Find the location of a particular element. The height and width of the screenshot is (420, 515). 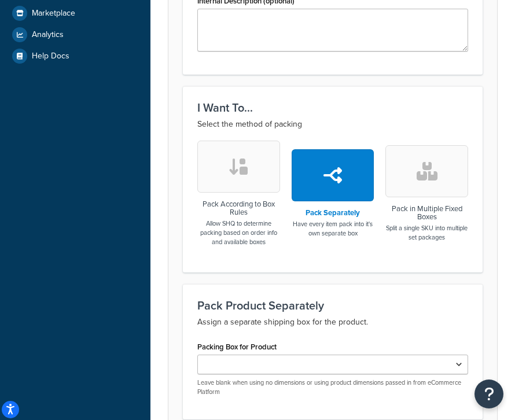

p: Leave blank when using no dimensions or using product dimensions passed in from eCommerce Platform is located at coordinates (333, 387).